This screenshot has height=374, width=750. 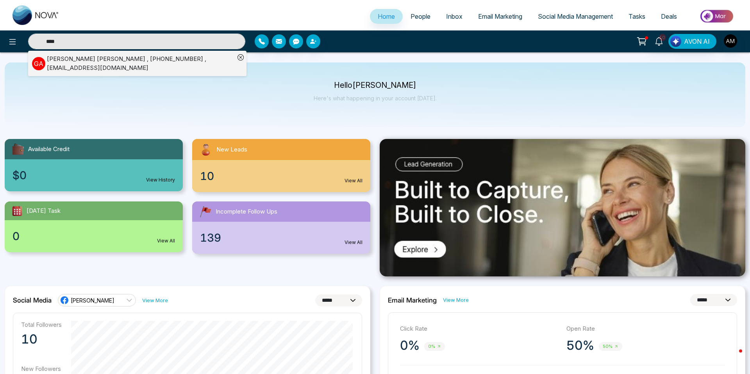 What do you see at coordinates (611, 347) in the screenshot?
I see `span: 50%` at bounding box center [611, 347].